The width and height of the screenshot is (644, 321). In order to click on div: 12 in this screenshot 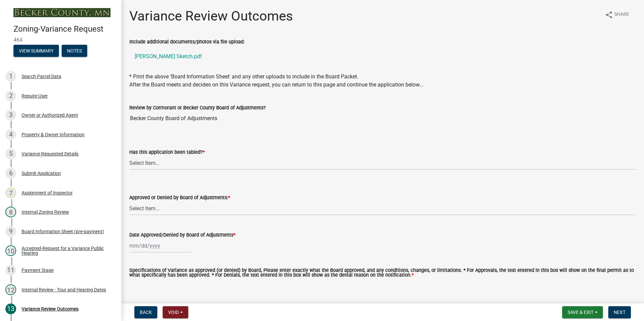, I will do `click(10, 290)`.